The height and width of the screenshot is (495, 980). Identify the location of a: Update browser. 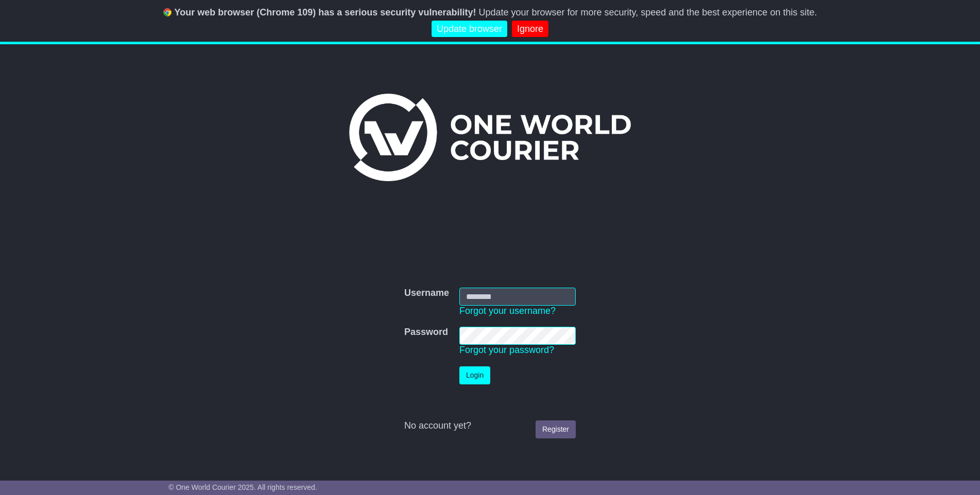
(469, 29).